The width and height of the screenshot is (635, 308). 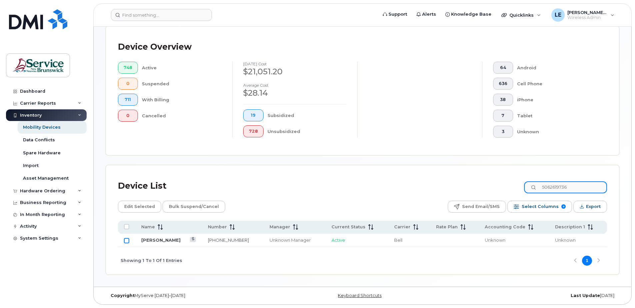 What do you see at coordinates (194, 207) in the screenshot?
I see `span: Bulk Suspend/Cancel` at bounding box center [194, 207].